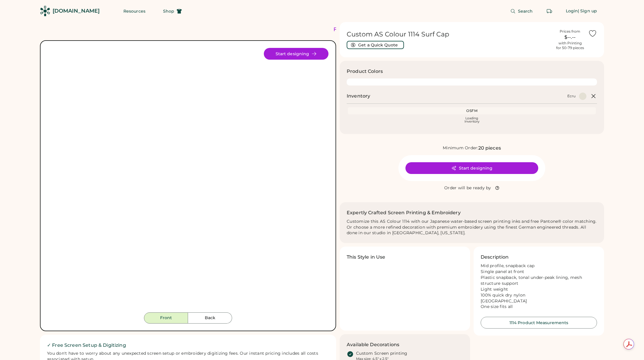 The width and height of the screenshot is (644, 360). What do you see at coordinates (539, 323) in the screenshot?
I see `button: 1114 Product Measurements` at bounding box center [539, 323].